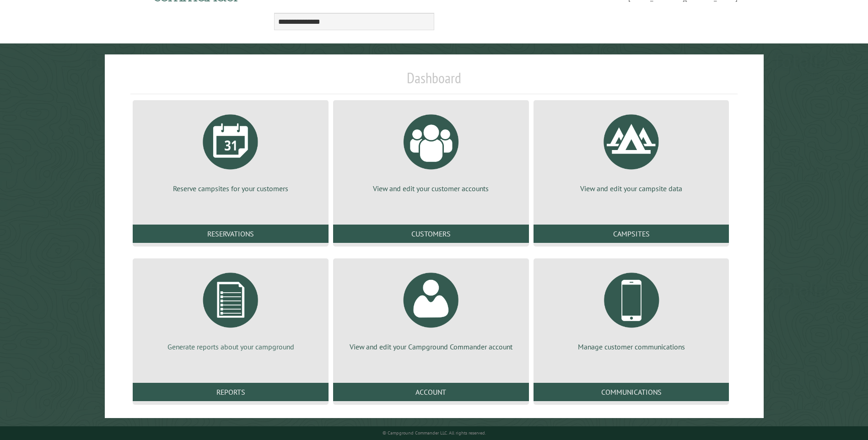 The image size is (868, 440). What do you see at coordinates (632, 309) in the screenshot?
I see `a: Manage customer communications` at bounding box center [632, 309].